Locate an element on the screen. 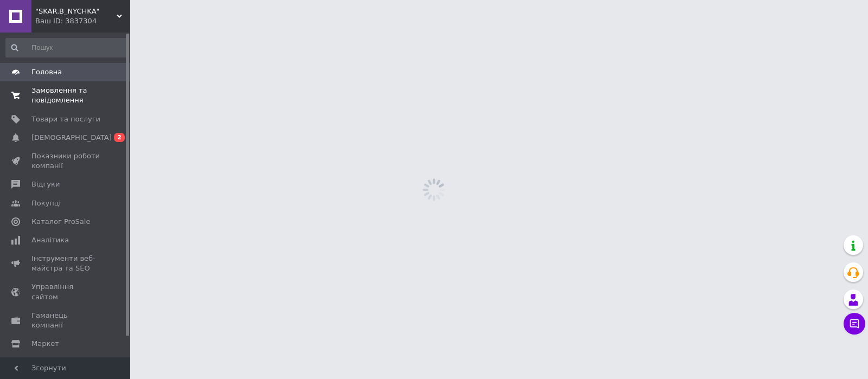 The width and height of the screenshot is (868, 379). span: Товари та послуги is located at coordinates (66, 119).